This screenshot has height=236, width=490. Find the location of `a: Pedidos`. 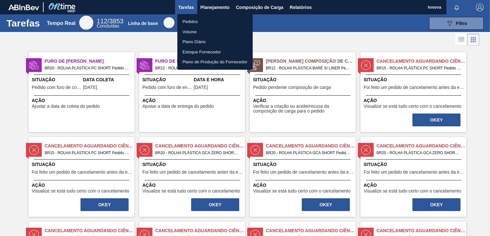

a: Pedidos is located at coordinates (215, 22).